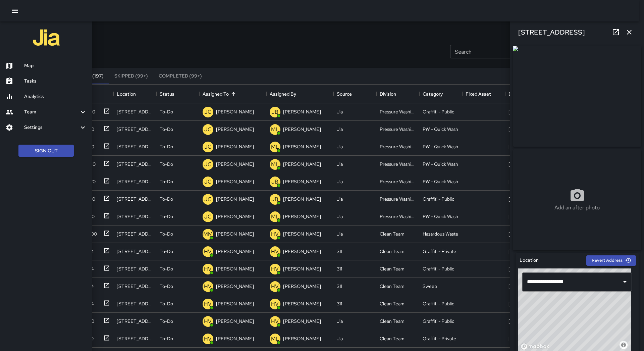 This screenshot has width=644, height=351. What do you see at coordinates (52, 112) in the screenshot?
I see `h6: Team` at bounding box center [52, 112].